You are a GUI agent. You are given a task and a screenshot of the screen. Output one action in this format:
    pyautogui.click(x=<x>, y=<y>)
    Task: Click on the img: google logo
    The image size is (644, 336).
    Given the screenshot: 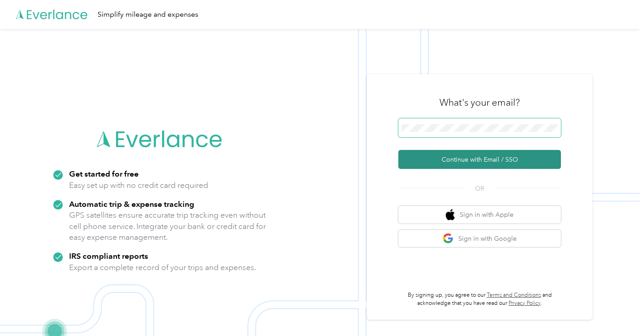 What is the action you would take?
    pyautogui.click(x=448, y=238)
    